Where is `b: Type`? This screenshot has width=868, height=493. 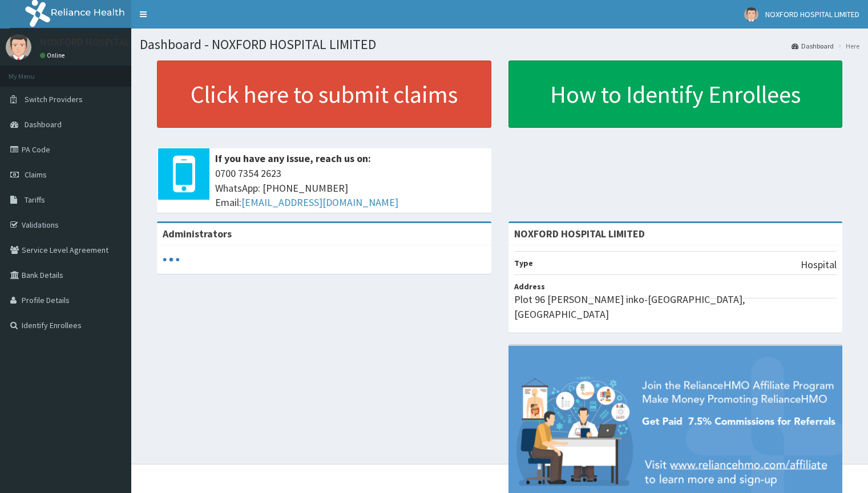
b: Type is located at coordinates (524, 263).